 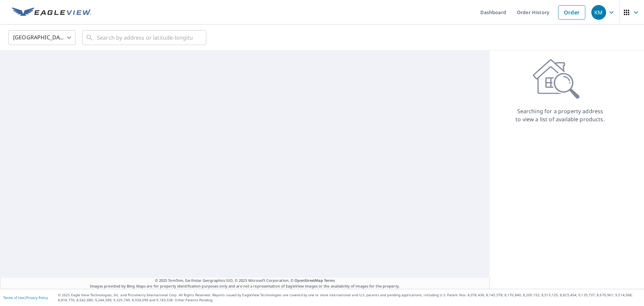 I want to click on p: © 2025 Eagle View Technologies, Inc. and Pictometry International Corp. All Rights Reserved. Repo..., so click(x=349, y=297).